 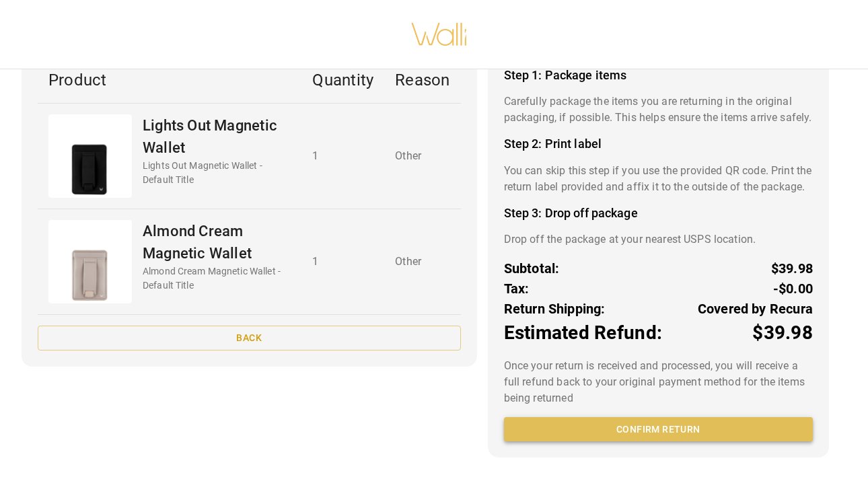 I want to click on p: Almond Cream Magnetic Wallet, so click(x=216, y=242).